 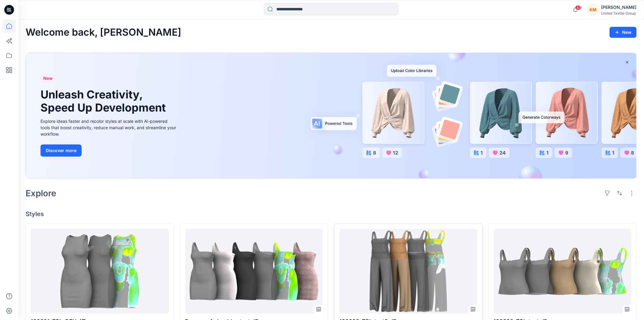 What do you see at coordinates (61, 150) in the screenshot?
I see `button: Discover more` at bounding box center [61, 150].